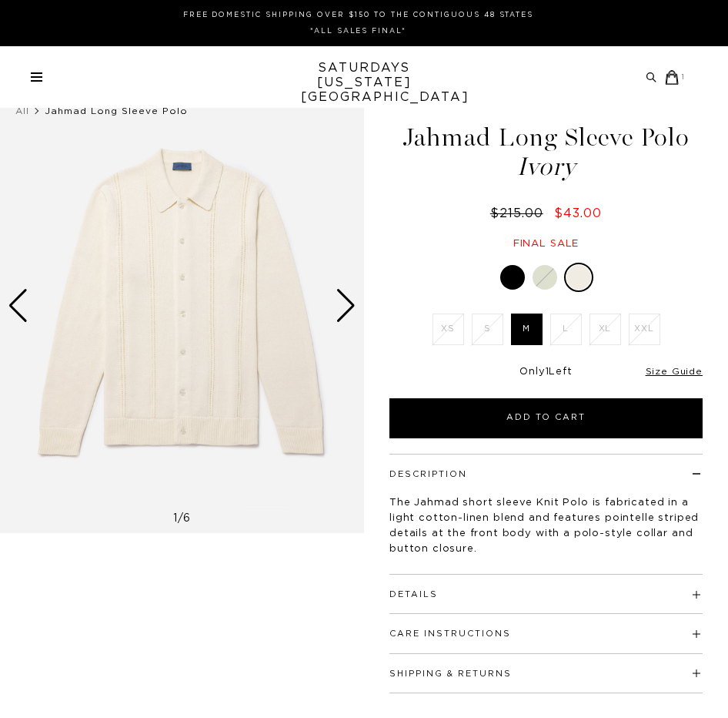 This screenshot has height=718, width=728. What do you see at coordinates (346, 305) in the screenshot?
I see `div: Next slide` at bounding box center [346, 305].